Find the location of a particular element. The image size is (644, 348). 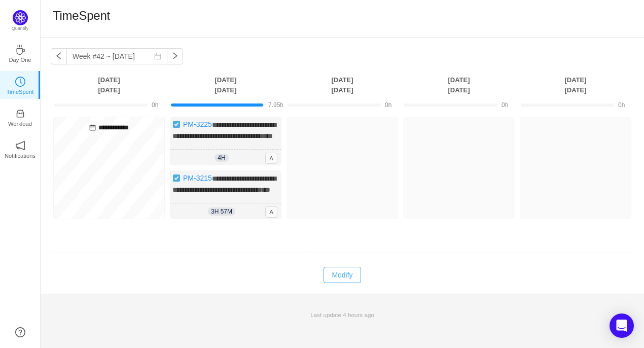

span: 4h is located at coordinates (221, 158).